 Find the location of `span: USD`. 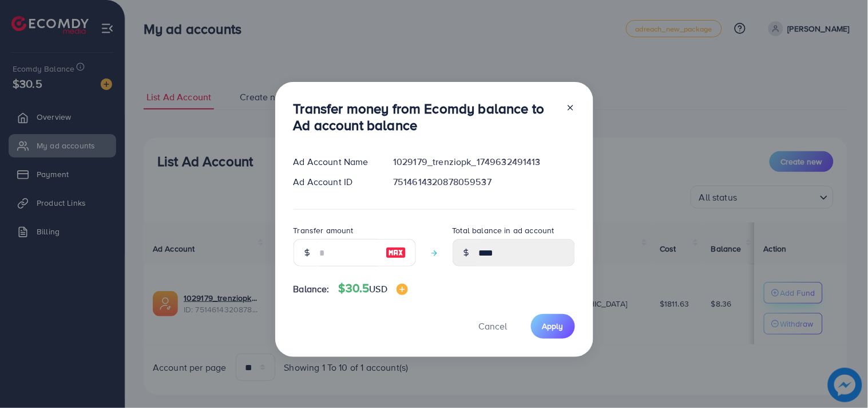

span: USD is located at coordinates (378, 288).